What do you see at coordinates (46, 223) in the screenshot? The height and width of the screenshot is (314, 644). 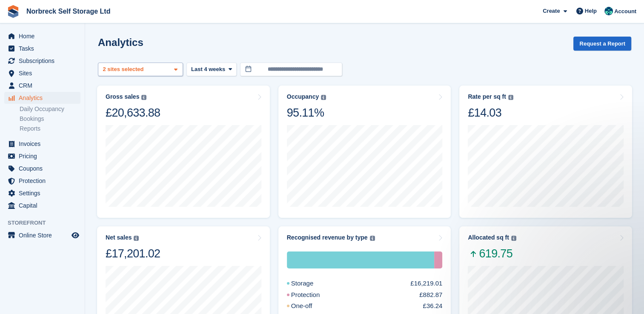 I see `span: Storefront` at bounding box center [46, 223].